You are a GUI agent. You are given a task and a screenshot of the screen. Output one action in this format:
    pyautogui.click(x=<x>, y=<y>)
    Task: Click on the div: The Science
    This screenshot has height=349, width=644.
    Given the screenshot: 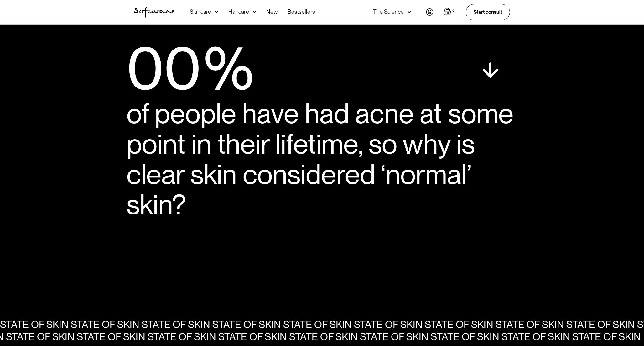 What is the action you would take?
    pyautogui.click(x=389, y=12)
    